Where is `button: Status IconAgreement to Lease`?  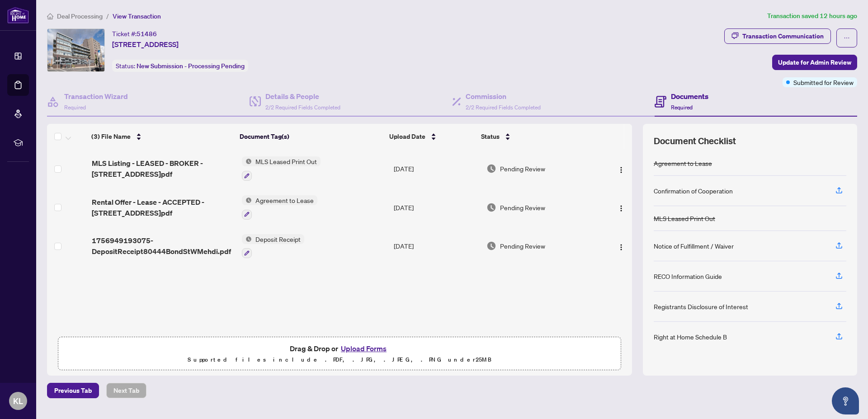
button: Status IconAgreement to Lease is located at coordinates (280, 207).